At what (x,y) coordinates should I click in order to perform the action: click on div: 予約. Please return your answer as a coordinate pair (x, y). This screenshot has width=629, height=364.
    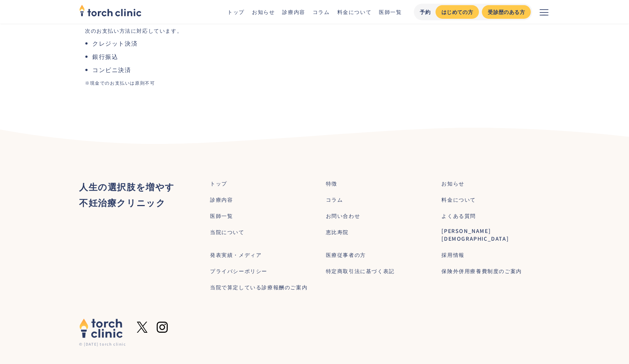
    Looking at the image, I should click on (425, 12).